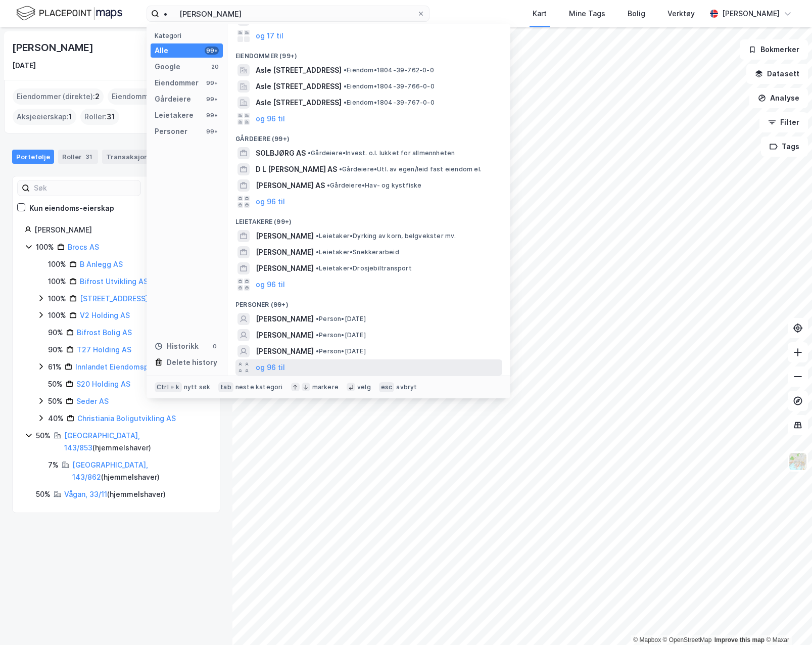  I want to click on div: esc, so click(387, 388).